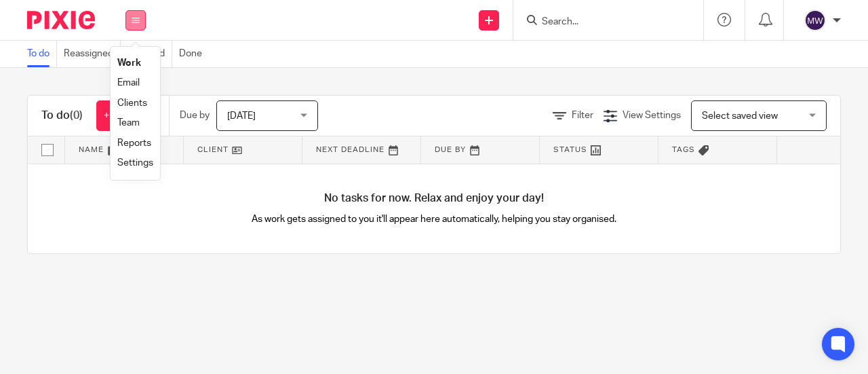  I want to click on a: Email, so click(129, 83).